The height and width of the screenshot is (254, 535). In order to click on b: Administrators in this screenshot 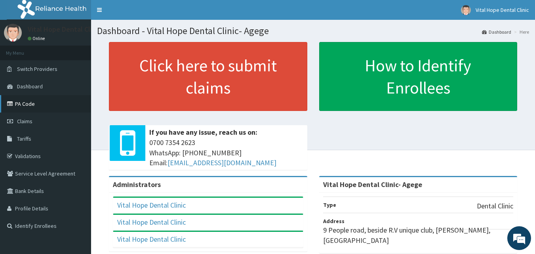, I will do `click(137, 184)`.